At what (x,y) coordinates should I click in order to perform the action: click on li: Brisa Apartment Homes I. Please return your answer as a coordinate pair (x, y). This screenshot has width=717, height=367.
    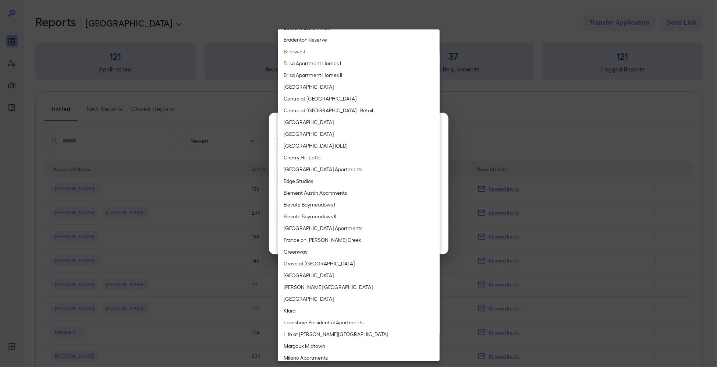
    Looking at the image, I should click on (359, 63).